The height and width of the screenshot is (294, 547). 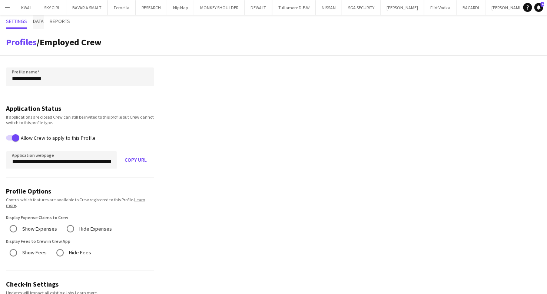 What do you see at coordinates (471, 7) in the screenshot?
I see `button: BACARDI` at bounding box center [471, 7].